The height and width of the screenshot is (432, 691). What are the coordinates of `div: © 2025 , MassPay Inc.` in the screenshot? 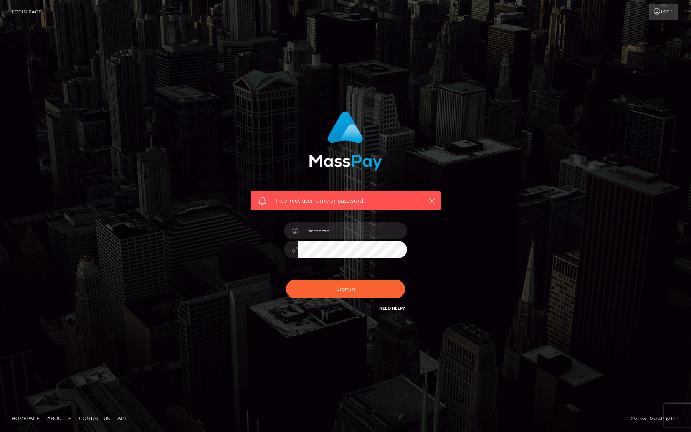 It's located at (658, 419).